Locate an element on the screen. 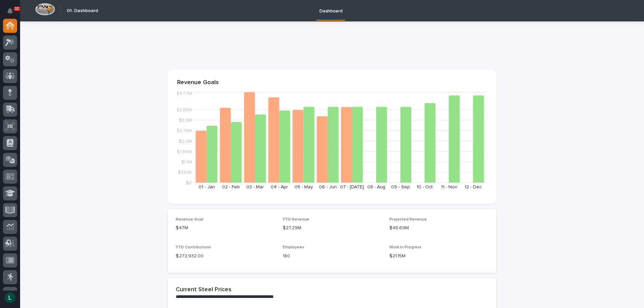  span: Work in Progress is located at coordinates (405, 248).